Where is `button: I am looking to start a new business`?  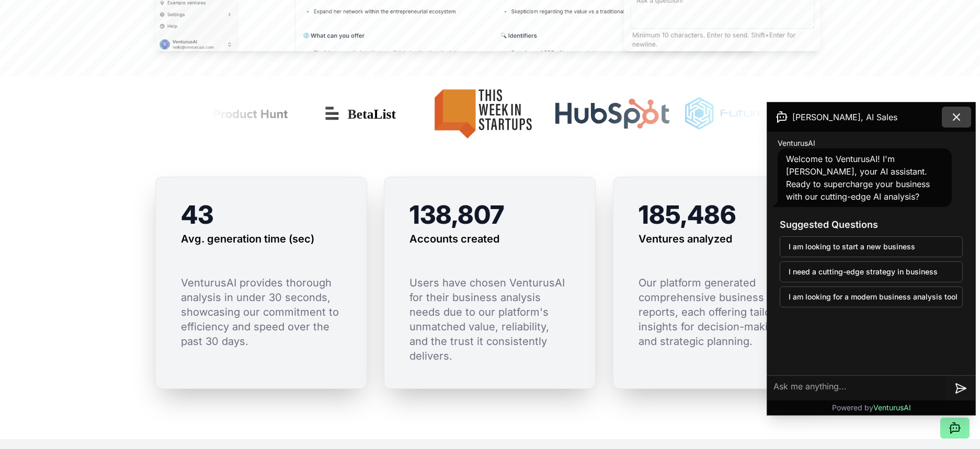 button: I am looking to start a new business is located at coordinates (871, 246).